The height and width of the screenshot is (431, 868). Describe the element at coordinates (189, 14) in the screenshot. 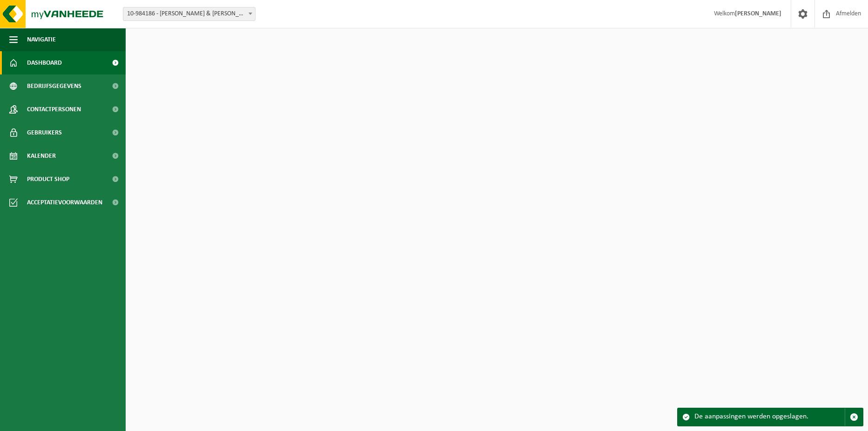

I see `span: 10-984186 - ROGER & ROGER - MOUSCRON` at that location.